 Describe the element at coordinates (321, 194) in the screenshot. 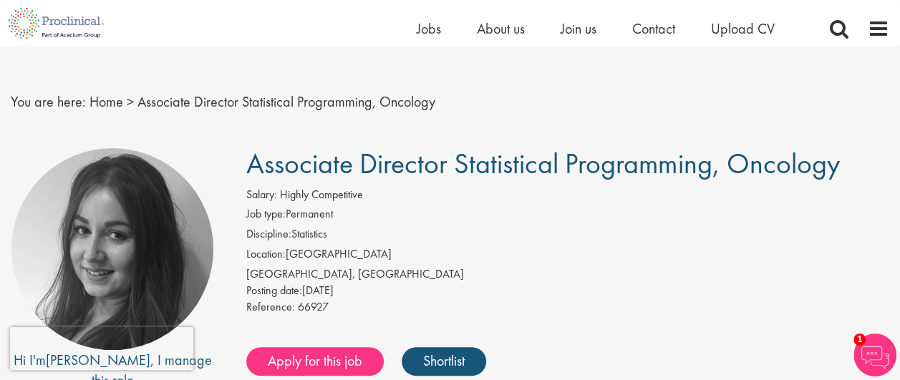

I see `span: Highly Competitive` at that location.